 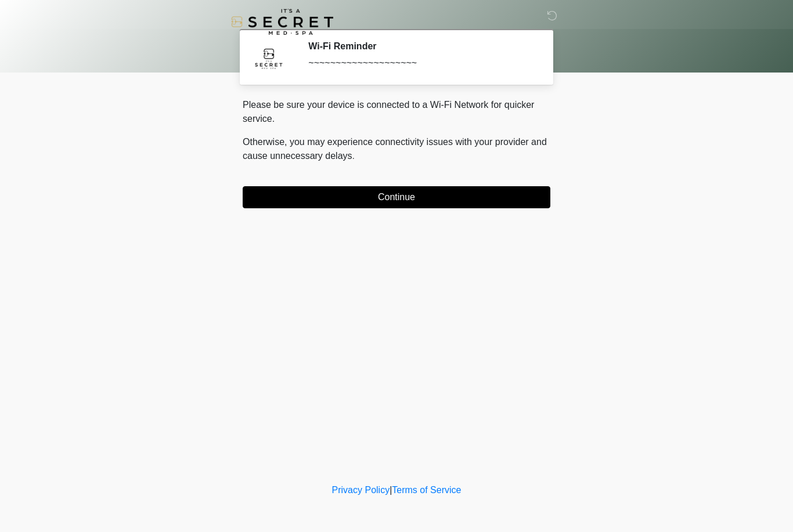 I want to click on img: Agent Avatar, so click(x=269, y=58).